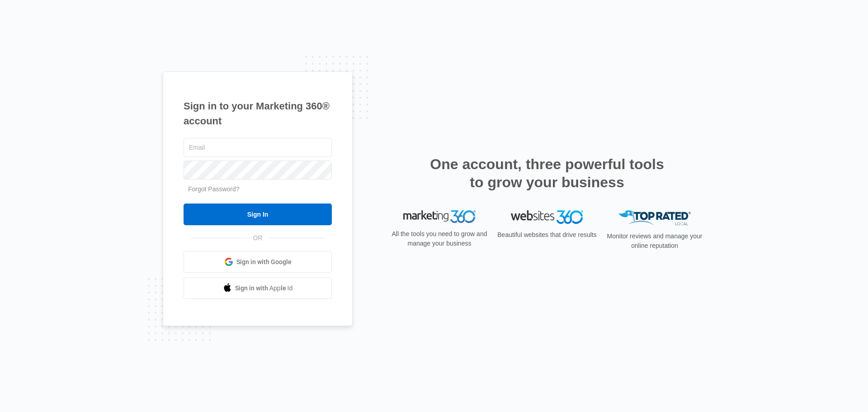 The image size is (868, 412). Describe the element at coordinates (264, 262) in the screenshot. I see `span: Sign in with Google` at that location.